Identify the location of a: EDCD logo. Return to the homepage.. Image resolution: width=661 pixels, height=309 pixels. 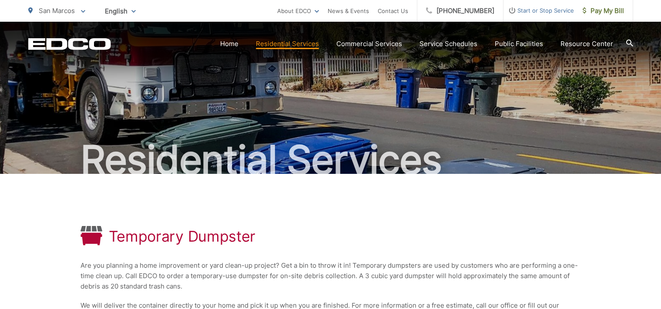
(70, 44).